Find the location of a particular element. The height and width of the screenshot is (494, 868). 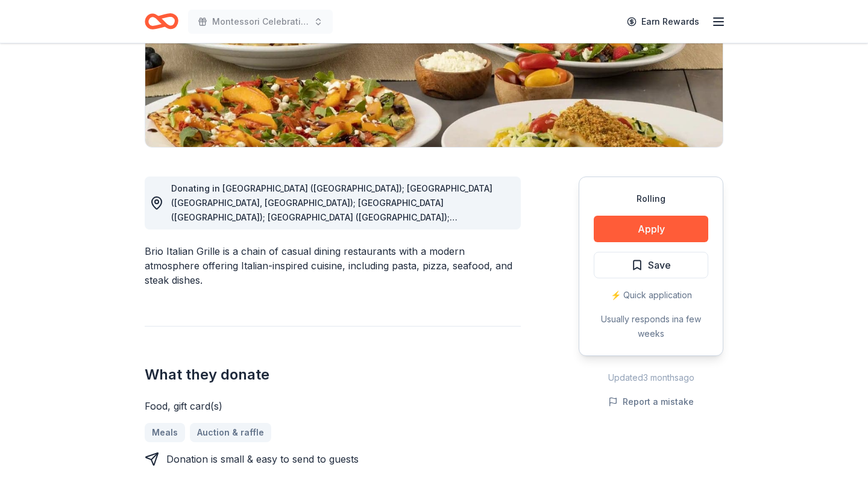

span: Save is located at coordinates (659, 265).